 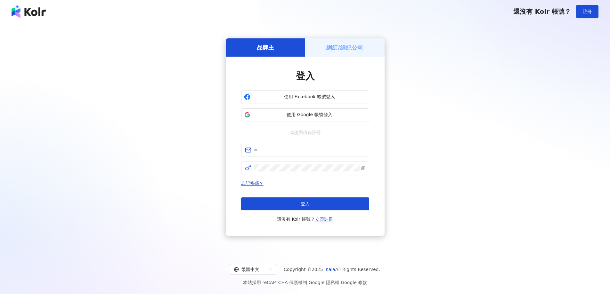 I want to click on h5: 品牌主, so click(x=266, y=47).